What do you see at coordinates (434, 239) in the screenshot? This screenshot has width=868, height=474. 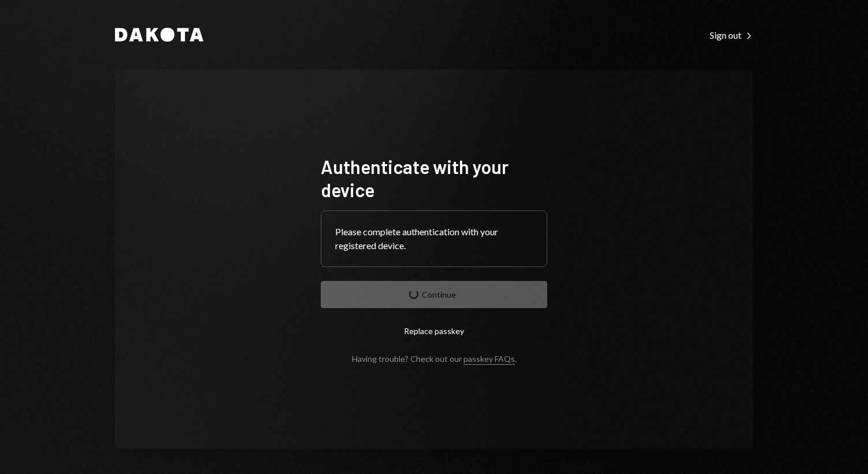 I see `div: Please complete authentication with your registered device.` at bounding box center [434, 239].